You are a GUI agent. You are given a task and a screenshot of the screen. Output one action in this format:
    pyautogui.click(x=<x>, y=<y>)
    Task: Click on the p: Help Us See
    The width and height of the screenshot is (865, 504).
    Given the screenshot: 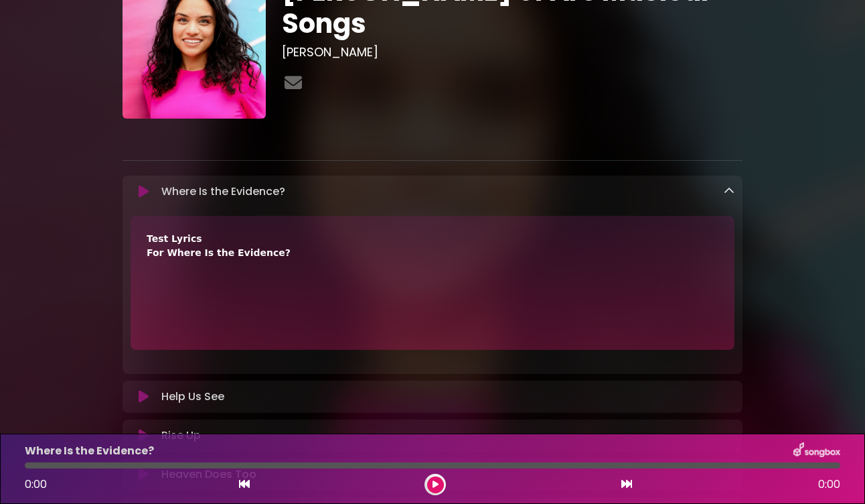 What is the action you would take?
    pyautogui.click(x=193, y=397)
    